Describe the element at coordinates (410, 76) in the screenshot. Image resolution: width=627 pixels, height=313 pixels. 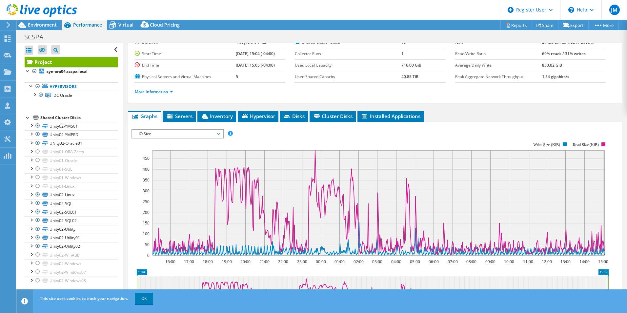
I see `b: 40.85 TiB` at that location.